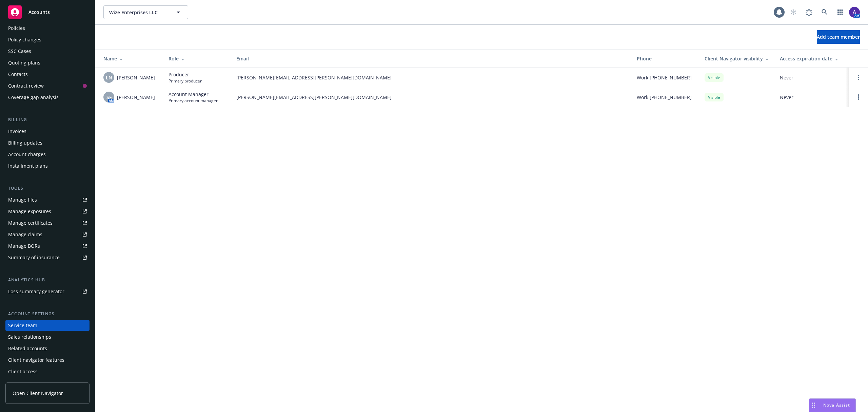 The width and height of the screenshot is (868, 412). Describe the element at coordinates (855, 12) in the screenshot. I see `img: photo` at that location.